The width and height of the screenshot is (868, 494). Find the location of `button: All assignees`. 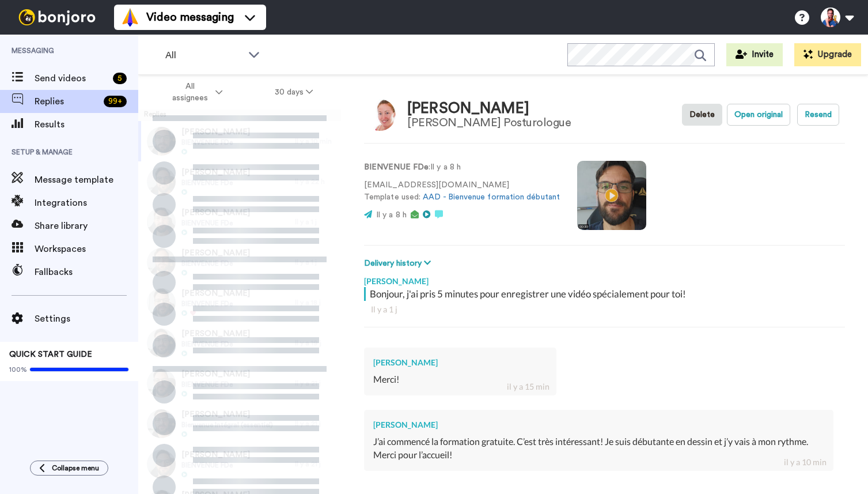

button: All assignees is located at coordinates (194, 92).